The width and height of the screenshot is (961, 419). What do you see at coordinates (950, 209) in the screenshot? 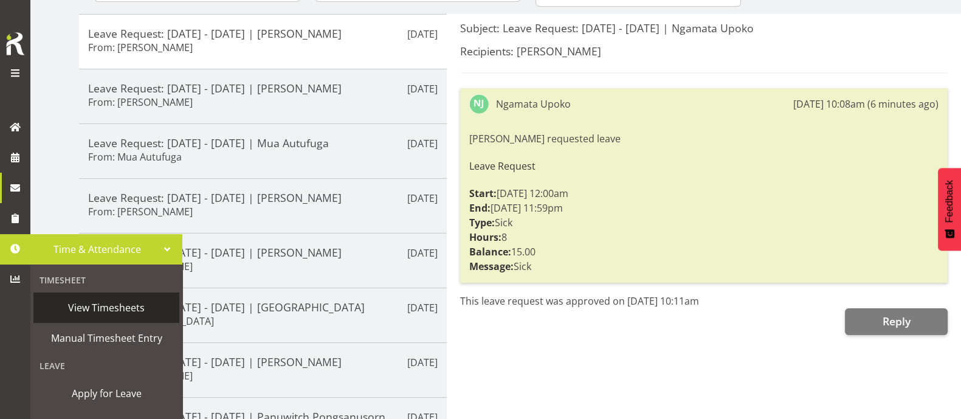
I see `button: Feedback - Show survey` at bounding box center [950, 209].